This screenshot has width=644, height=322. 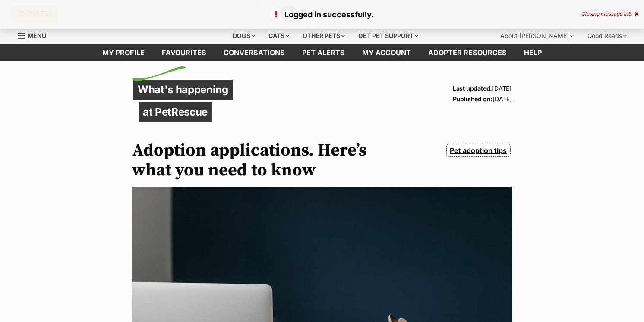 What do you see at coordinates (184, 52) in the screenshot?
I see `a: Favourites` at bounding box center [184, 52].